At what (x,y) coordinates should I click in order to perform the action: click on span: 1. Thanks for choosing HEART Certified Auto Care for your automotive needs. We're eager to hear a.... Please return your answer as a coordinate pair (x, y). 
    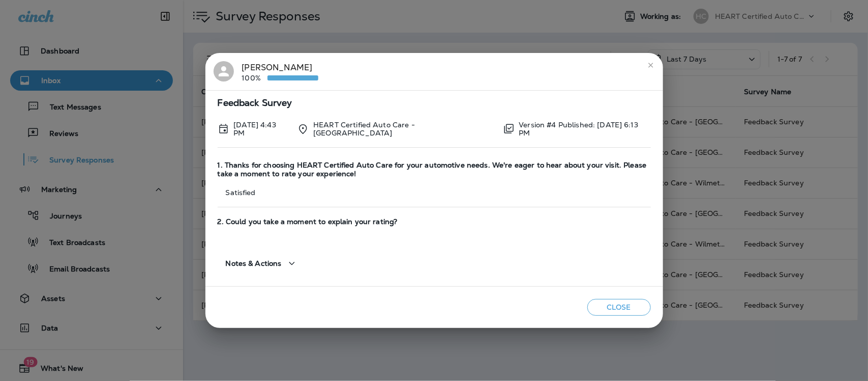
    Looking at the image, I should click on (435, 170).